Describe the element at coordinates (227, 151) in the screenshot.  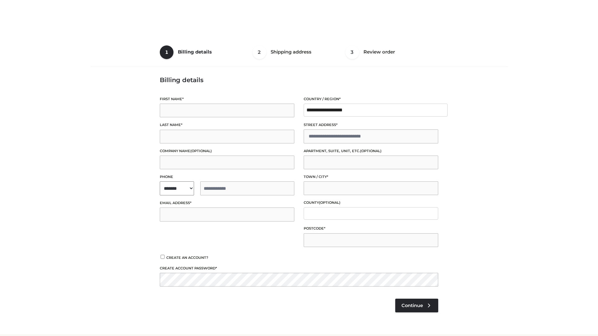
I see `label: Company name` at that location.